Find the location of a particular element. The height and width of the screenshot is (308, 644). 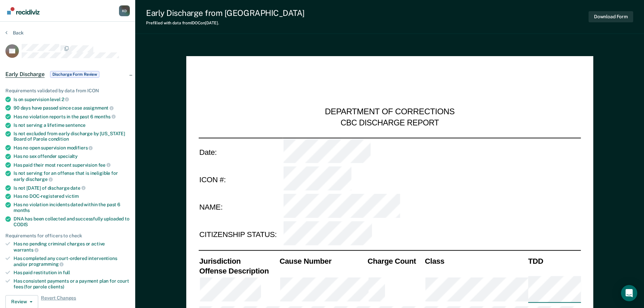

span: date is located at coordinates (78, 188).